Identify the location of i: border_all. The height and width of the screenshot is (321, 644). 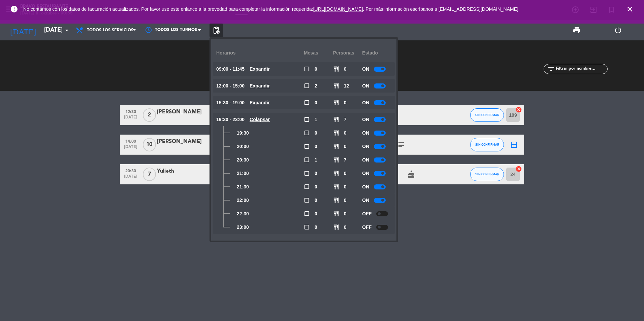
(514, 145).